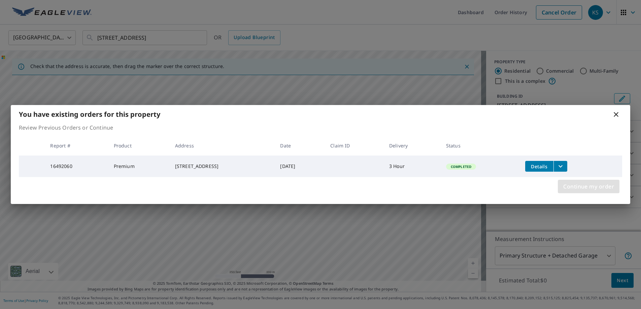  Describe the element at coordinates (588, 186) in the screenshot. I see `button: Continue my order` at that location.